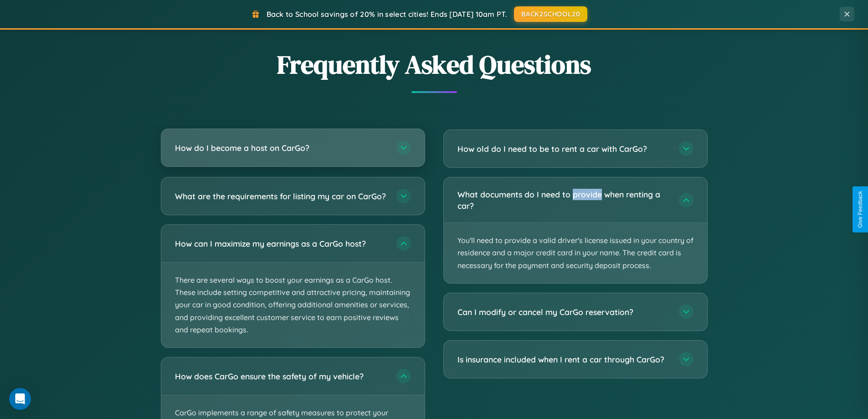  I want to click on p: You'll need to provide a valid driver's license issued in your country of residence and a major c..., so click(575, 253).